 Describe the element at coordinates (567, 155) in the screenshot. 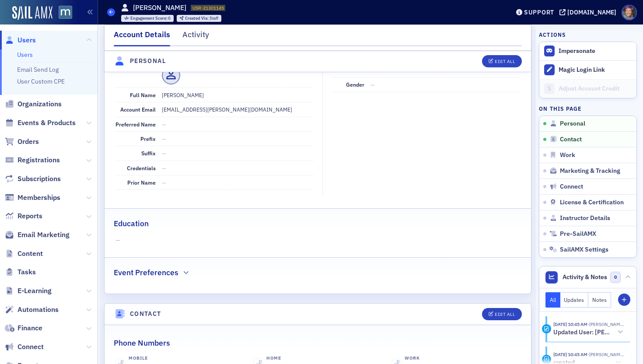

I see `span: Work` at that location.